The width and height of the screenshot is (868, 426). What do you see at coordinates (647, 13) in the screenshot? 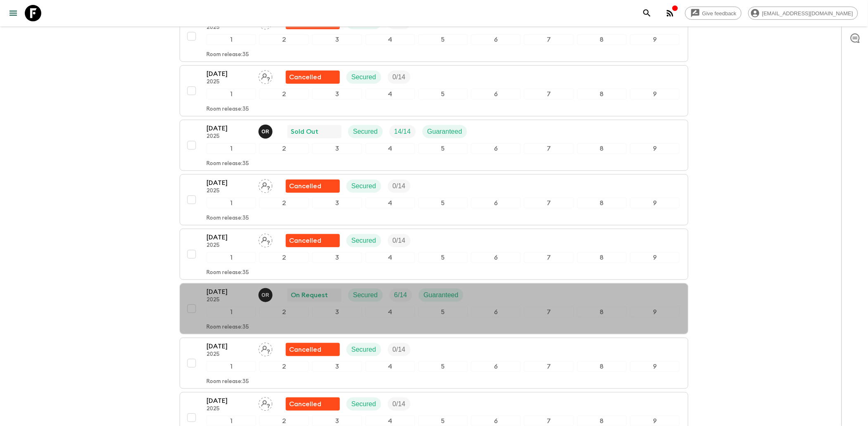
I see `button: search adventures` at bounding box center [647, 13].